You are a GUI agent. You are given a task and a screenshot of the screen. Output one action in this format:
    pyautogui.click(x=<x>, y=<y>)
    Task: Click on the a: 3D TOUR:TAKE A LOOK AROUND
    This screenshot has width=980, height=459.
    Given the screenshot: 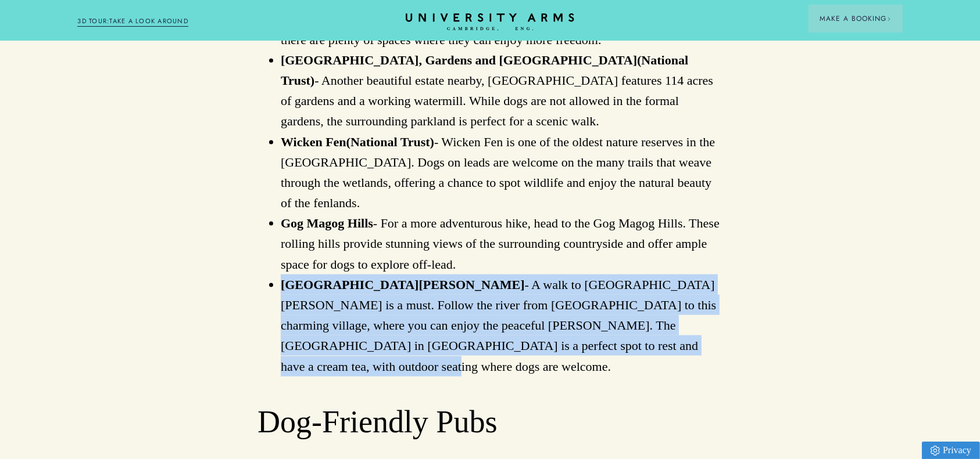 What is the action you would take?
    pyautogui.click(x=133, y=21)
    